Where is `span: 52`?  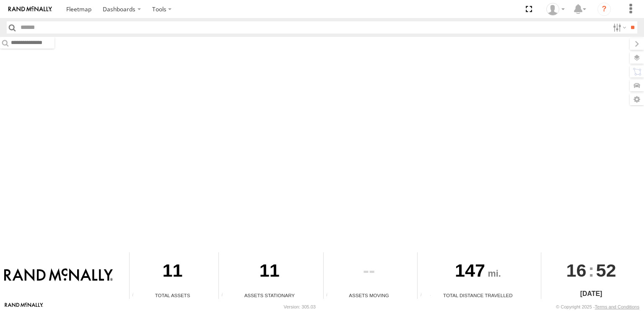
span: 52 is located at coordinates (606, 271).